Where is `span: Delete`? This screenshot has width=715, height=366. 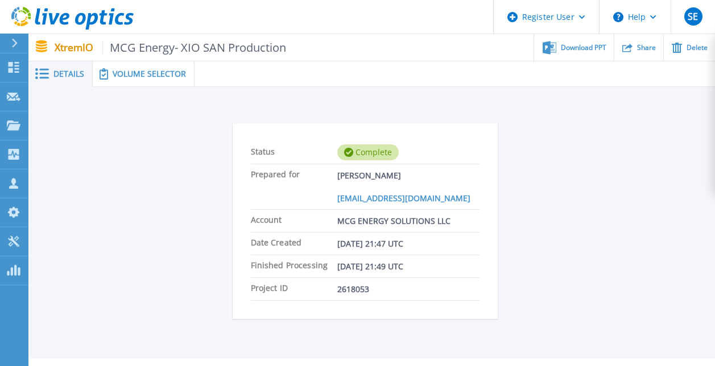 span: Delete is located at coordinates (697, 48).